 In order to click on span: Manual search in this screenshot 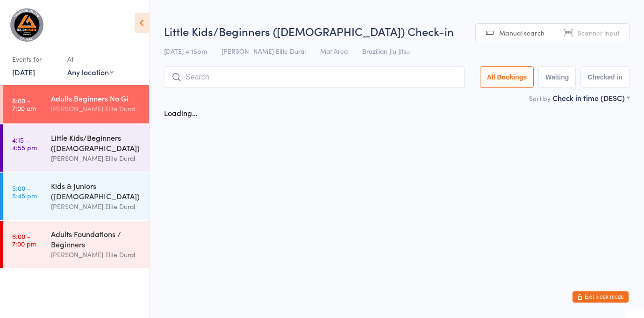, I will do `click(522, 33)`.